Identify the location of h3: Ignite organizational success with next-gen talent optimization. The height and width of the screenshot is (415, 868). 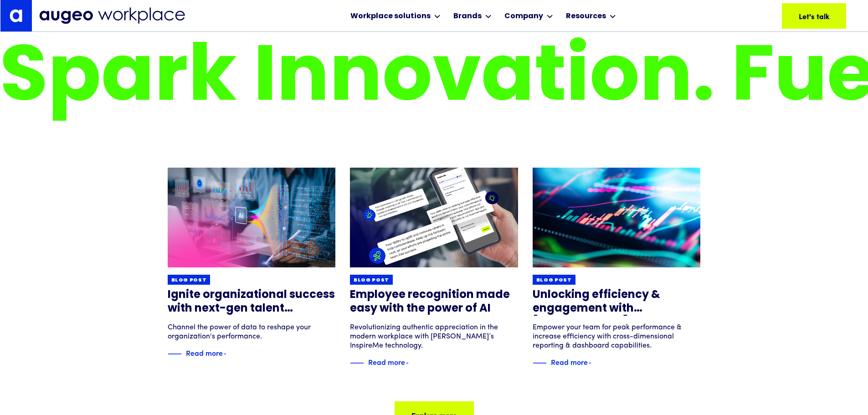
(252, 302).